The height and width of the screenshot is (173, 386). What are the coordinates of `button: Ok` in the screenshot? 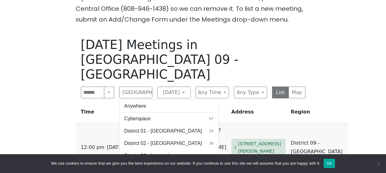 It's located at (329, 164).